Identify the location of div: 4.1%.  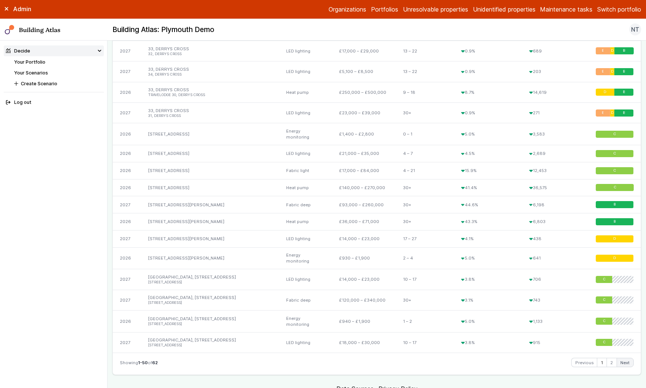
(488, 238).